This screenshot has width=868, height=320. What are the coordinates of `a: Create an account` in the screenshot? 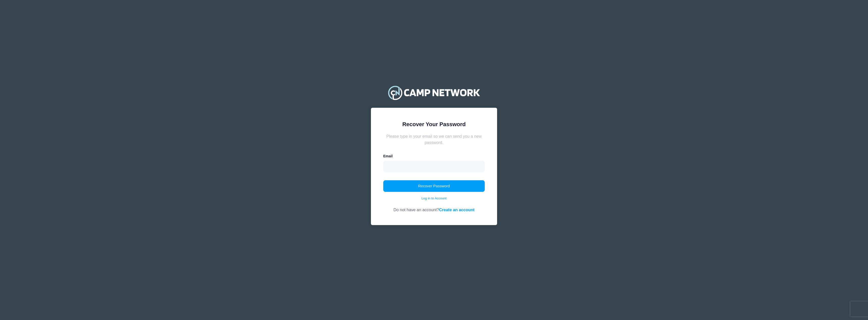 It's located at (456, 210).